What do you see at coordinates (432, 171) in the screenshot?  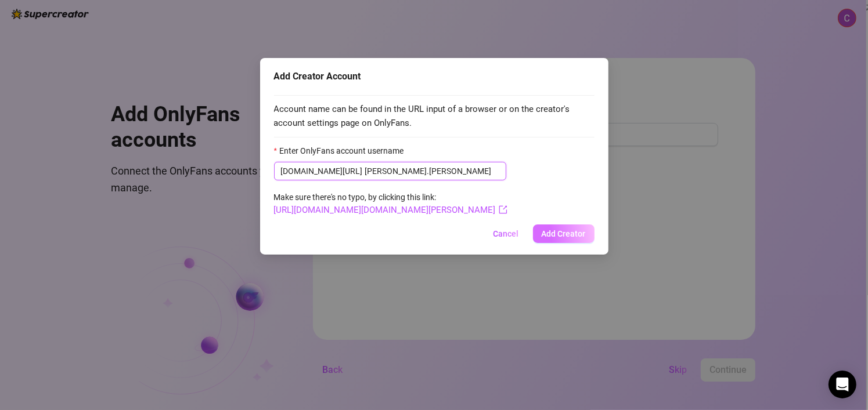 I see `input: Enter OnlyFans account username` at bounding box center [432, 171].